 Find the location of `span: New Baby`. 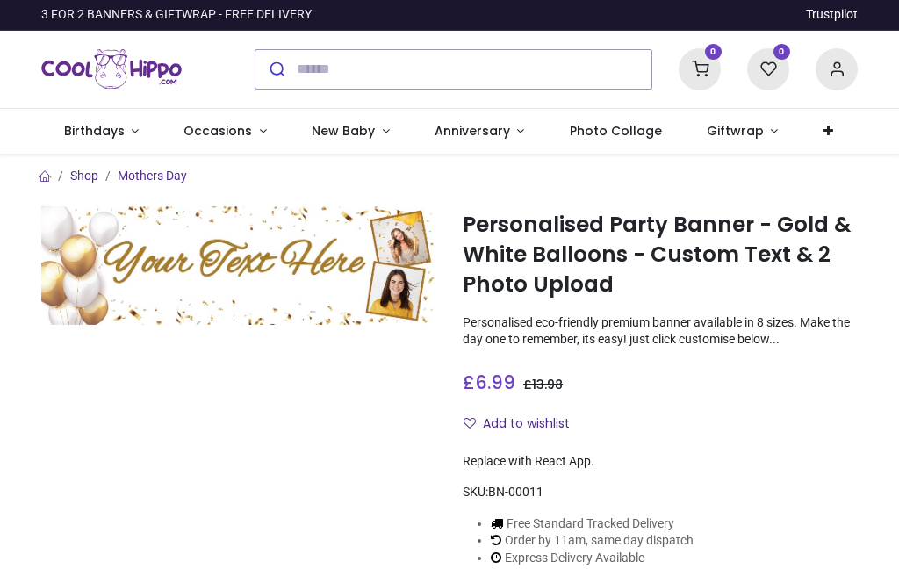

span: New Baby is located at coordinates (343, 131).